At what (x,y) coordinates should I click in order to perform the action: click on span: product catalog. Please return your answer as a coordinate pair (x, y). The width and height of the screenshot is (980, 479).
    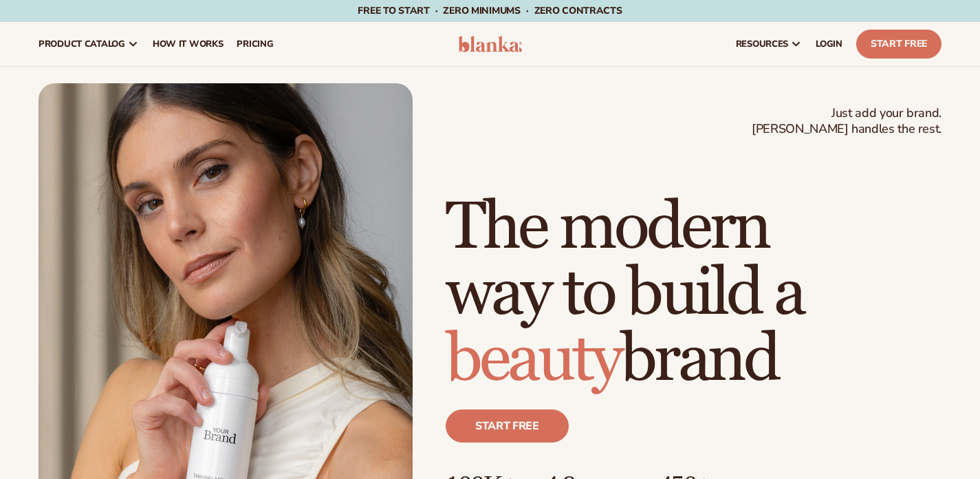
    Looking at the image, I should click on (82, 44).